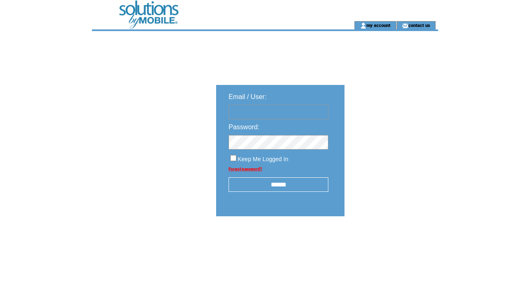  I want to click on a: contact us, so click(419, 25).